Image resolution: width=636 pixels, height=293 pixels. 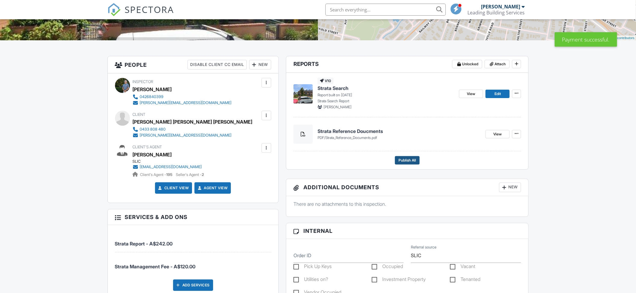 I want to click on span: Client's Agent, so click(x=147, y=147).